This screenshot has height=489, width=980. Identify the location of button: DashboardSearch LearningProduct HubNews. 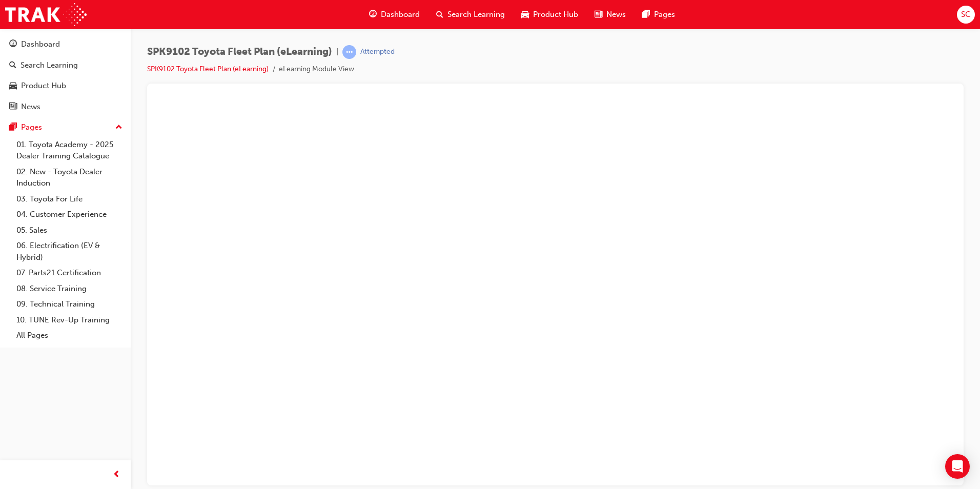
(65, 76).